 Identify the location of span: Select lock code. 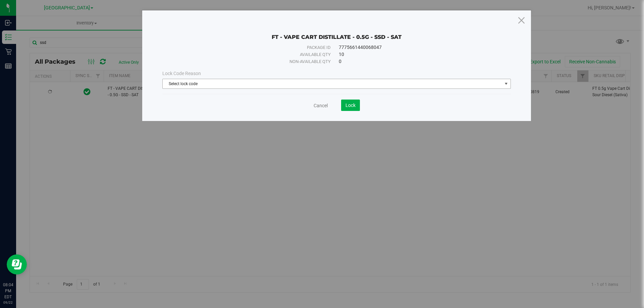
(332, 84).